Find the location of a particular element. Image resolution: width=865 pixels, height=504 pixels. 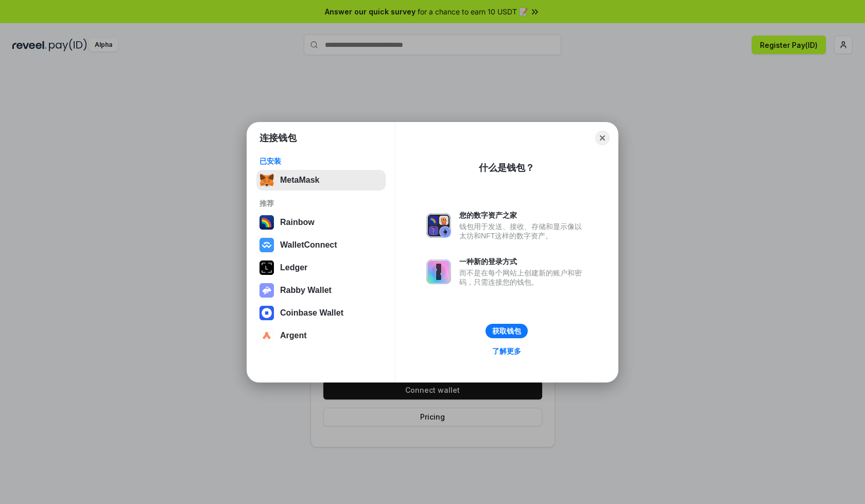

button: WalletConnect is located at coordinates (321, 245).